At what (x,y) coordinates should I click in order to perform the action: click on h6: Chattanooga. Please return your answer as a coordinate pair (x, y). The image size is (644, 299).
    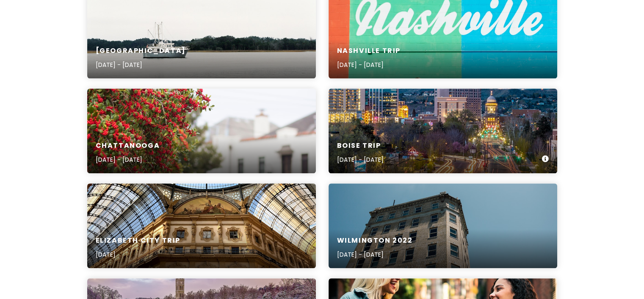
    Looking at the image, I should click on (128, 146).